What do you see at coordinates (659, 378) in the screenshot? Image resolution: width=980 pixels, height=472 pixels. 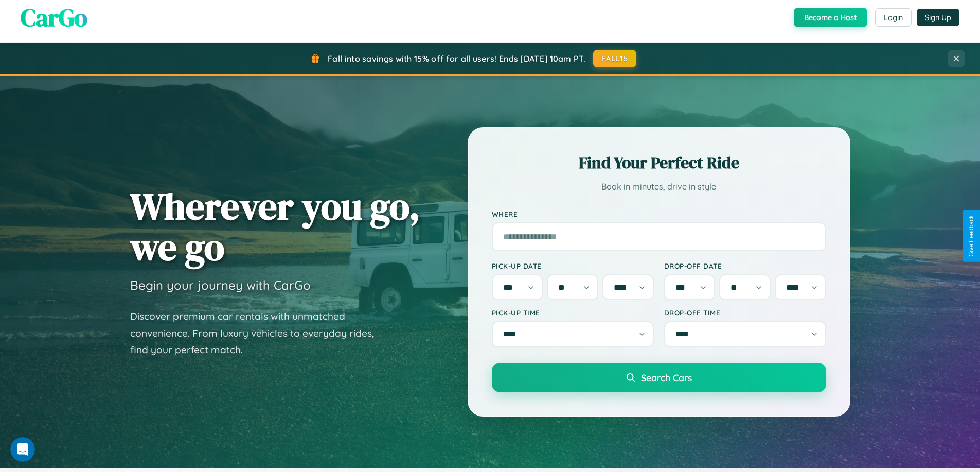 I see `button: Search Cars` at bounding box center [659, 378].